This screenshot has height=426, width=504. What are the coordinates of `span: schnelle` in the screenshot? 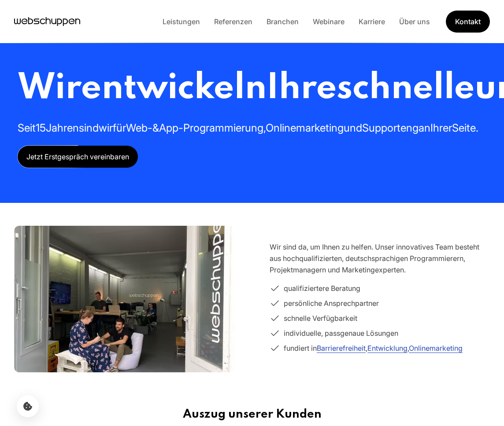 It's located at (405, 88).